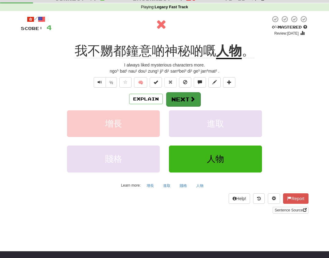 This screenshot has height=258, width=329. Describe the element at coordinates (239, 198) in the screenshot. I see `button: Help!` at that location.